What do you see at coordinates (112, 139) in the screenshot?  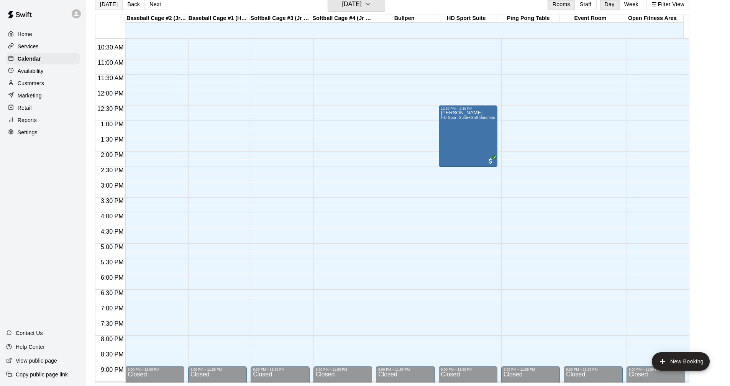 I see `span: 1:30 PM` at bounding box center [112, 139].